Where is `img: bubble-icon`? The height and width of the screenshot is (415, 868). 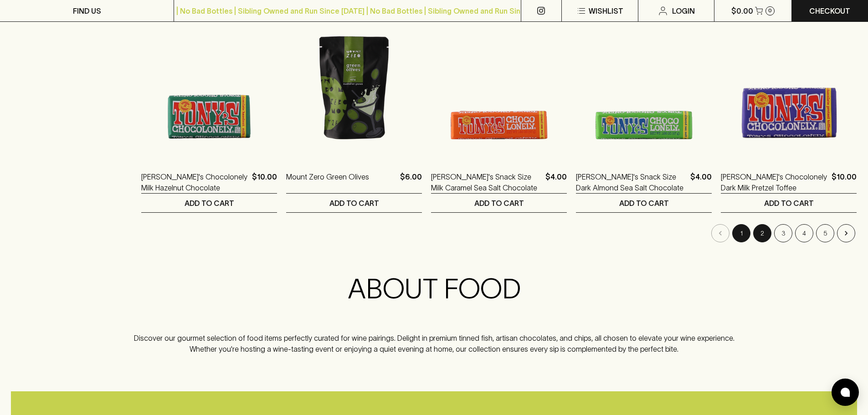
img: bubble-icon is located at coordinates (845, 392).